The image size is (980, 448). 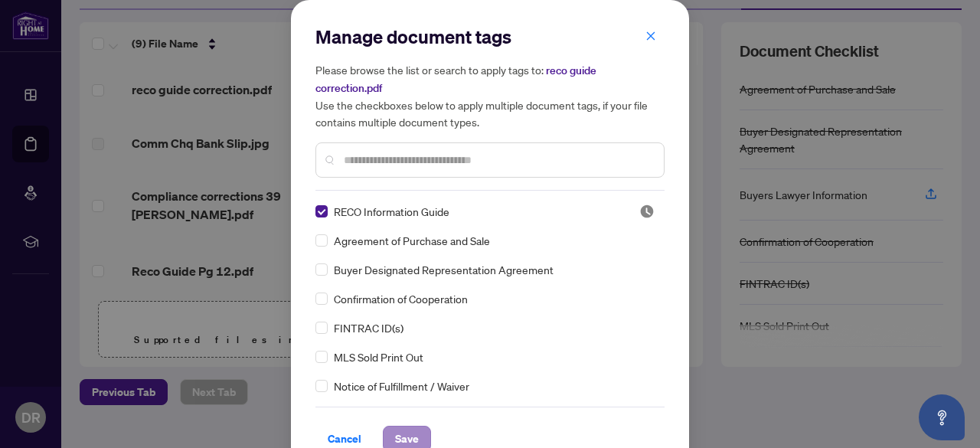 I want to click on span: Confirmation of Cooperation, so click(x=400, y=298).